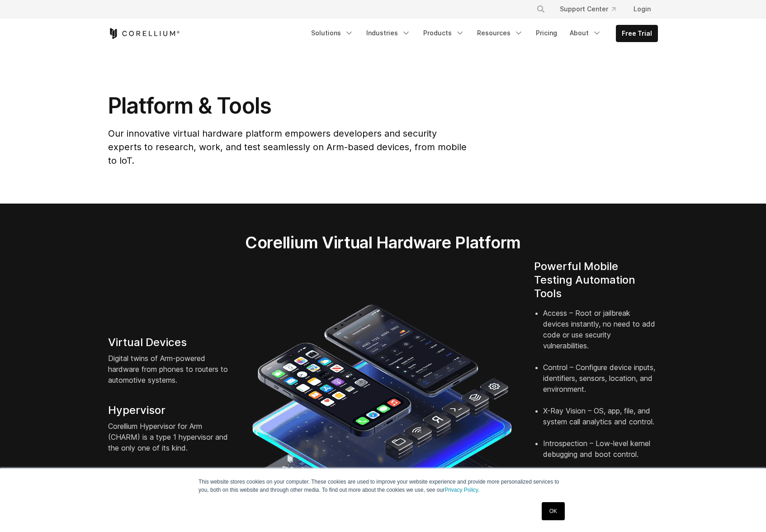 The width and height of the screenshot is (766, 532). I want to click on h1: Platform & Tools, so click(288, 106).